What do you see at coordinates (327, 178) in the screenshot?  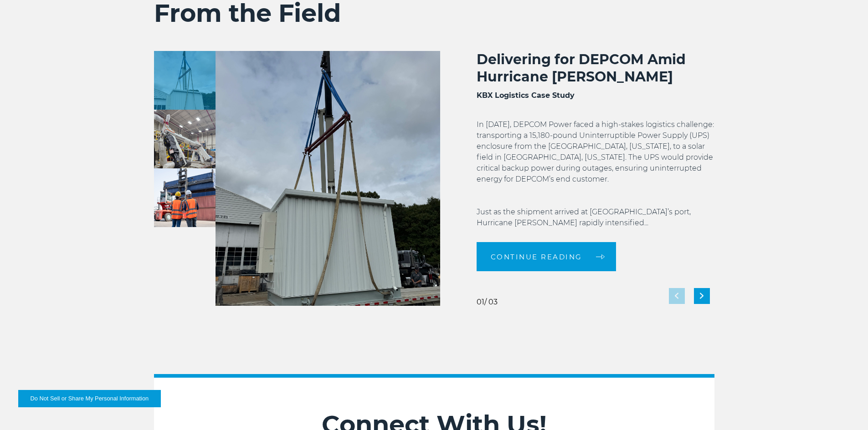 I see `img: Delivering for DEPCOM Amid Hurricane Milton` at bounding box center [327, 178].